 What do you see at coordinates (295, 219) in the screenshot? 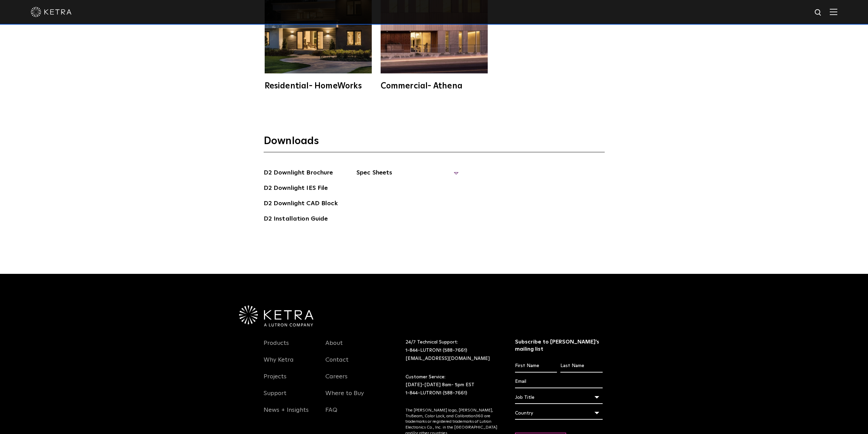
I see `a: D2 Installation Guide` at bounding box center [295, 219].